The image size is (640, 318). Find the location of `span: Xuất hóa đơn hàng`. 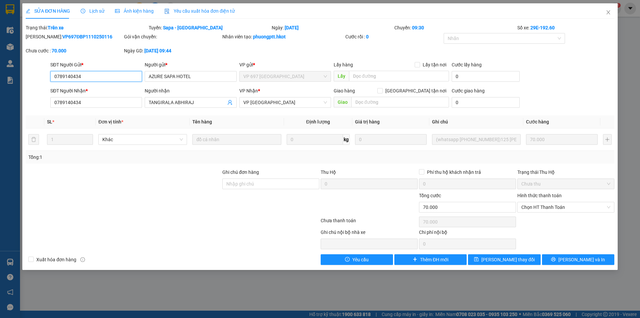

span: Xuất hóa đơn hàng is located at coordinates (56, 259).